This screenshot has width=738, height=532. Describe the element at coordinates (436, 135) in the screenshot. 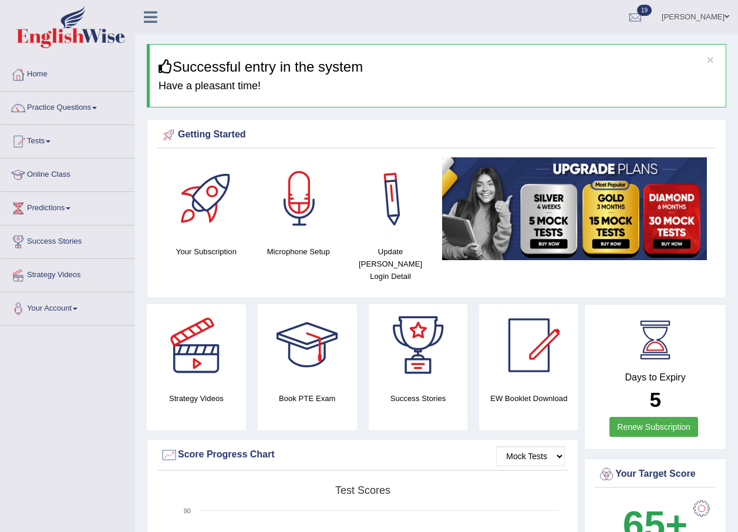

I see `div: Getting Started` at that location.